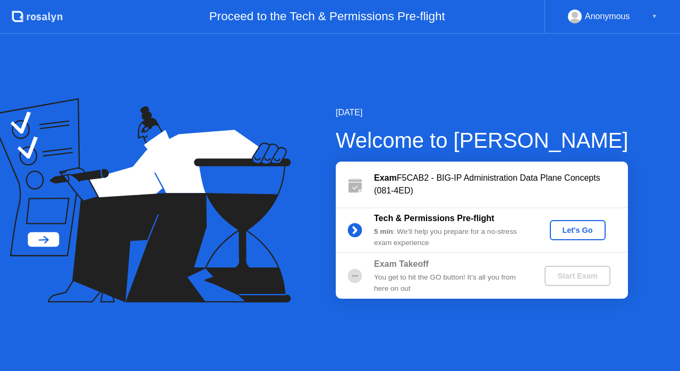 The height and width of the screenshot is (371, 680). Describe the element at coordinates (577, 230) in the screenshot. I see `div: Let's Go` at that location.